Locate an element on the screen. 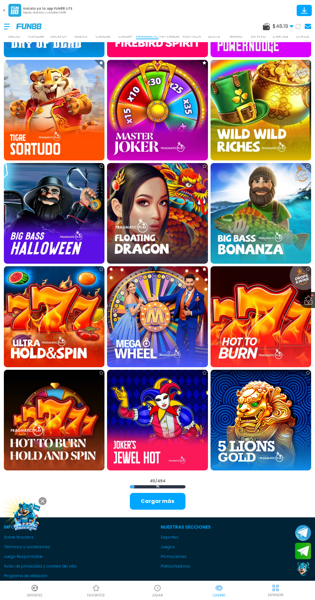 The width and height of the screenshot is (315, 600). img: Big Bass Halloween is located at coordinates (54, 213).